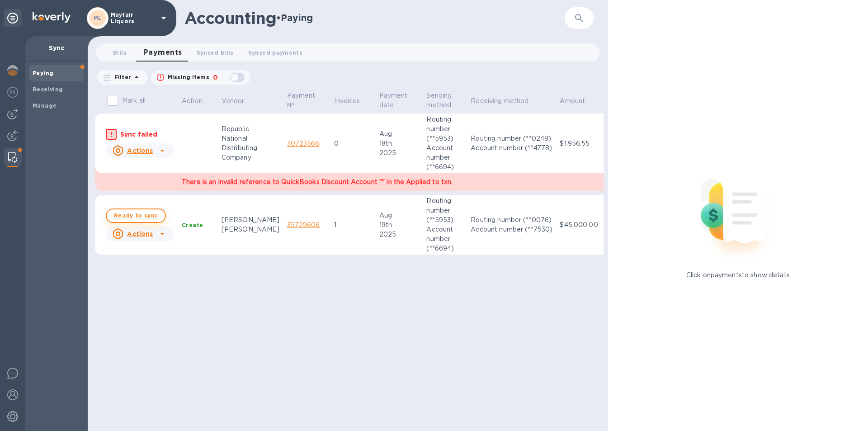 The height and width of the screenshot is (431, 868). Describe the element at coordinates (301, 100) in the screenshot. I see `p: Payment №` at that location.